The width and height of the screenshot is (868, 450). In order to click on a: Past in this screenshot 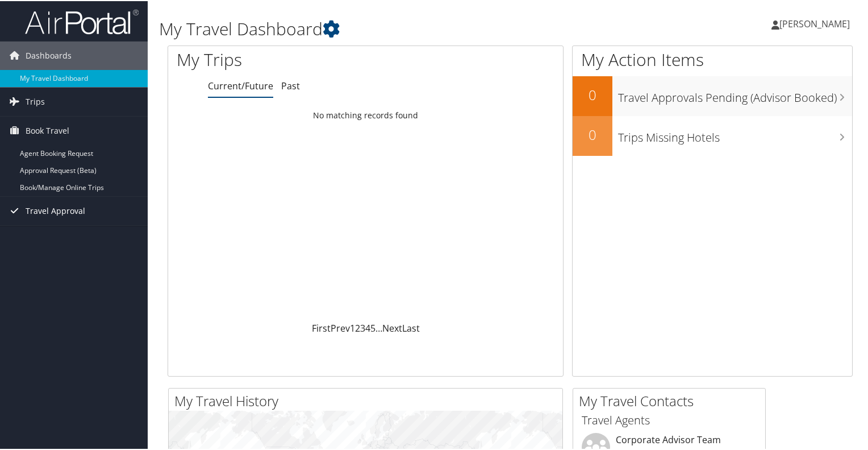, I will do `click(290, 85)`.